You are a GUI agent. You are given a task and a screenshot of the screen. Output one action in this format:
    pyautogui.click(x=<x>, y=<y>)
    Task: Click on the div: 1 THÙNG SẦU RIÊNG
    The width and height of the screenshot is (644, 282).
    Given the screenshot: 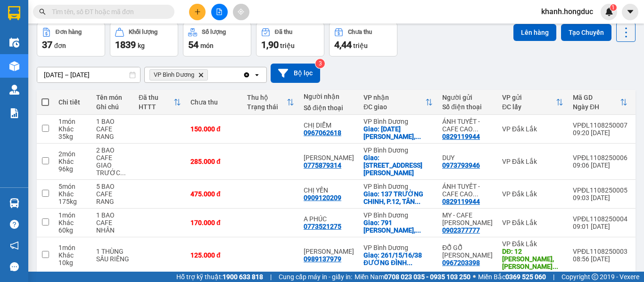 What is the action you would take?
    pyautogui.click(x=113, y=255)
    